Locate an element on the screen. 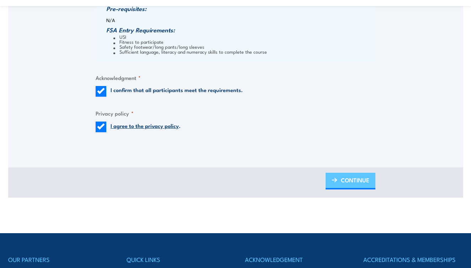 The width and height of the screenshot is (471, 268). li: Sufficient language, literacy and numeracy skills to complete the course is located at coordinates (244, 52).